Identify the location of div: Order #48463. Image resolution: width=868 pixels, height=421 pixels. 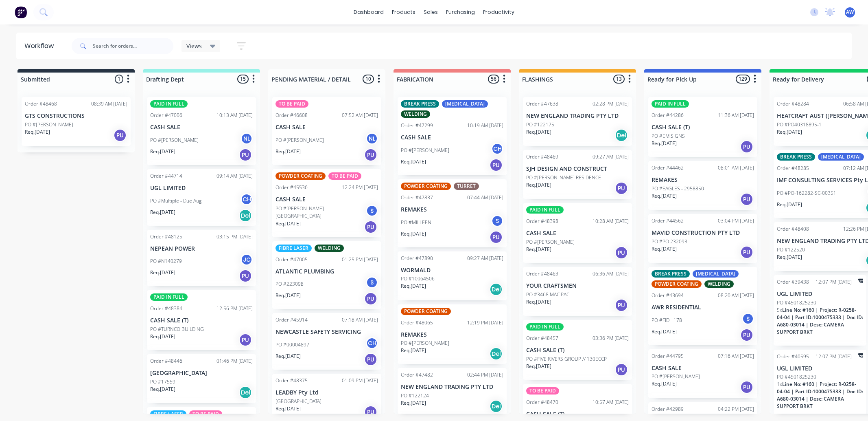
(542, 274).